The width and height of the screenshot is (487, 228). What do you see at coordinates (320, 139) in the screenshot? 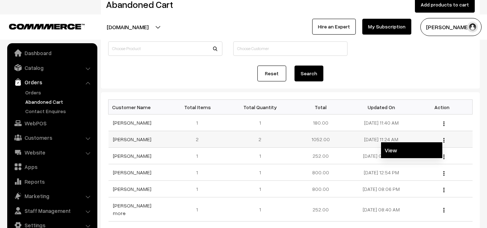
I see `td: 1052.00` at bounding box center [320, 139].